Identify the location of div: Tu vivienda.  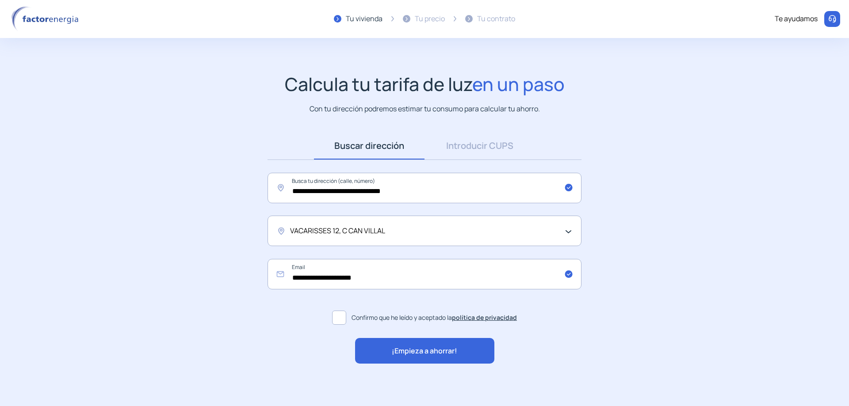
(364, 19).